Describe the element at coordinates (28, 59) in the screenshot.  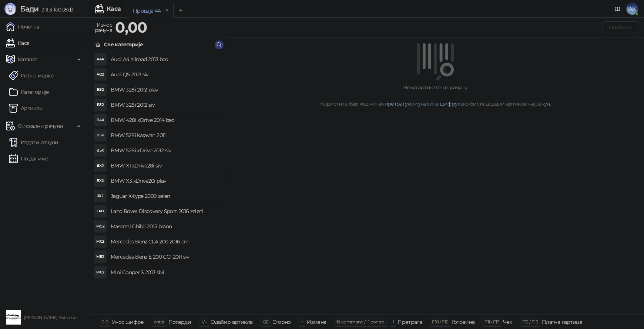
I see `span: Каталог` at that location.